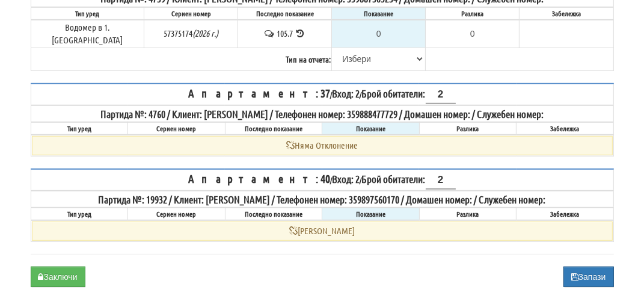  Describe the element at coordinates (285, 33) in the screenshot. I see `span: 105.7` at that location.